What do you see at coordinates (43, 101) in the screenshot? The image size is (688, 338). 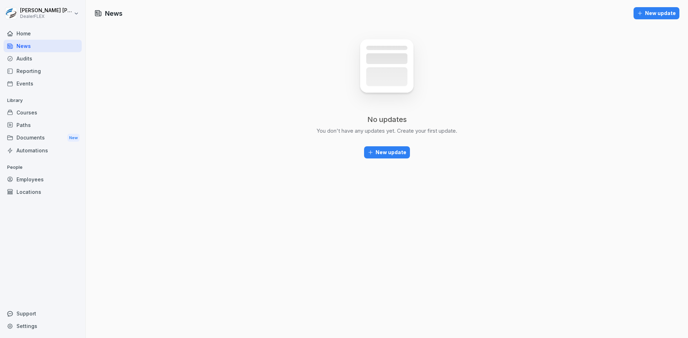 I see `p: Library` at bounding box center [43, 101].